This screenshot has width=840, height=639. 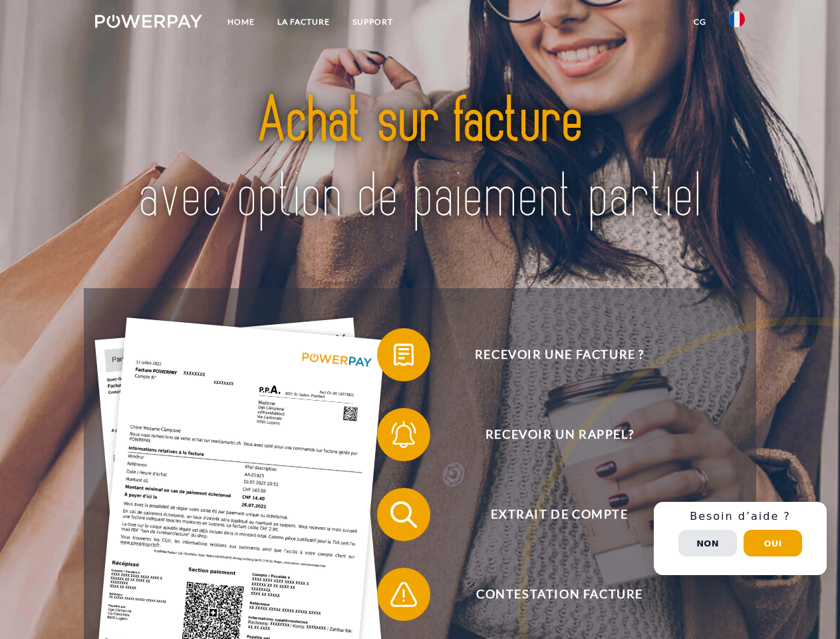 What do you see at coordinates (241, 22) in the screenshot?
I see `a: Home` at bounding box center [241, 22].